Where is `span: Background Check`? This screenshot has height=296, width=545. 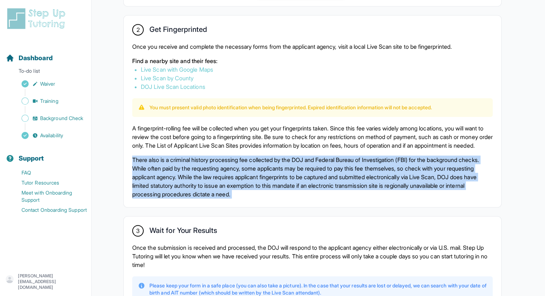 span: Background Check is located at coordinates (62, 118).